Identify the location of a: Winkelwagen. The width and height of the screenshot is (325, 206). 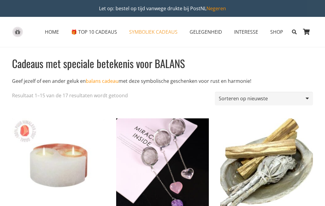
(307, 32).